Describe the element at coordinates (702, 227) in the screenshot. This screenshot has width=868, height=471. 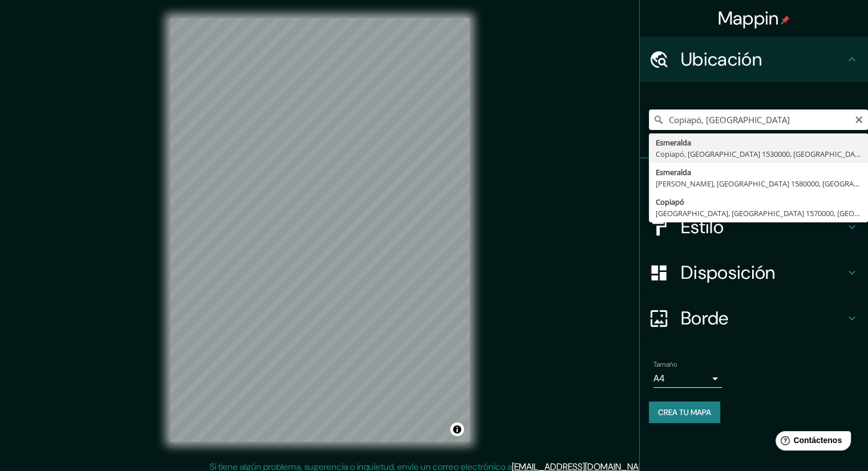
I see `font: Estilo` at that location.